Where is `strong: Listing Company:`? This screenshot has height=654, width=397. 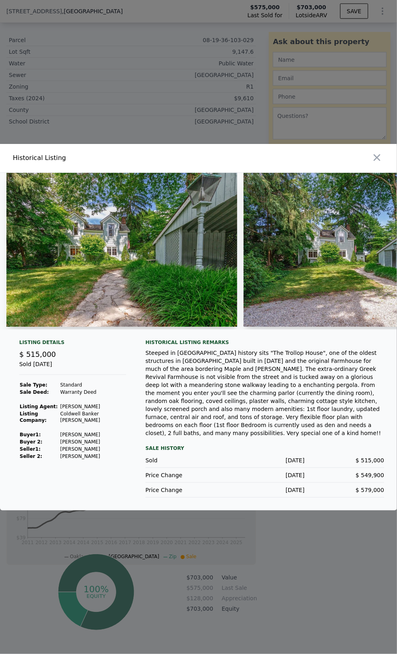
strong: Listing Company: is located at coordinates (33, 417).